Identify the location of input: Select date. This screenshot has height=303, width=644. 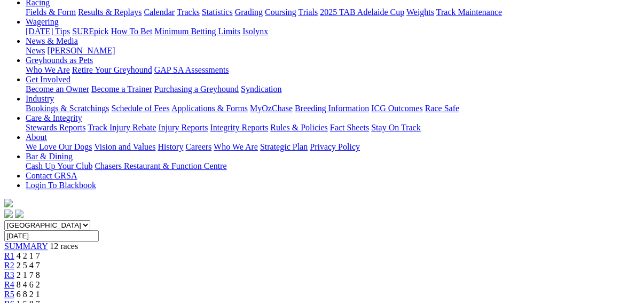
(51, 235).